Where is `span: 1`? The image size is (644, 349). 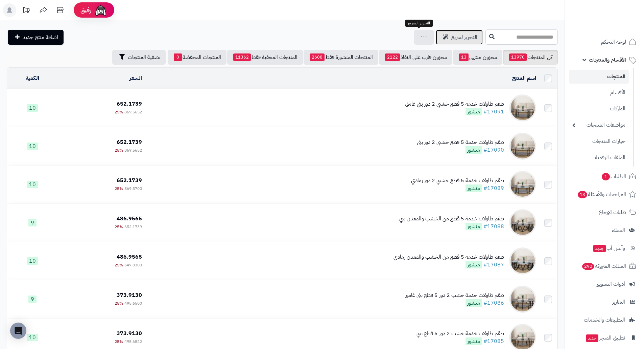 span: 1 is located at coordinates (605, 176).